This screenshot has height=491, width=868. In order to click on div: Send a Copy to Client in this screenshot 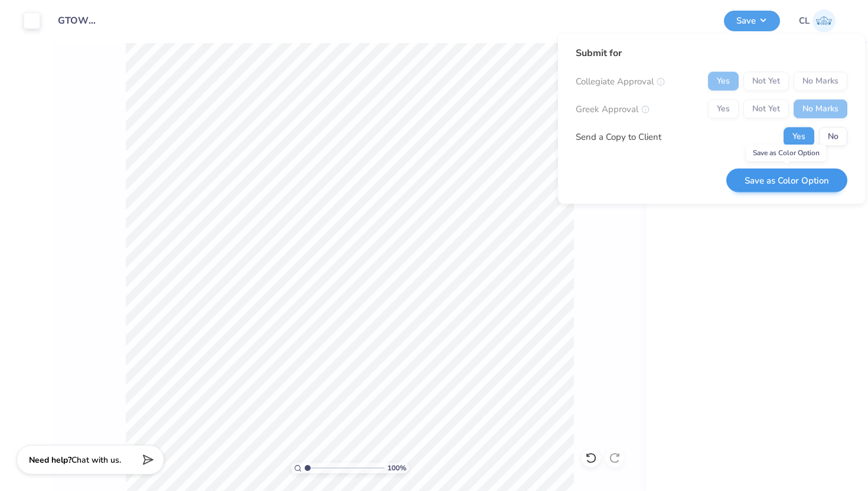, I will do `click(618, 136)`.